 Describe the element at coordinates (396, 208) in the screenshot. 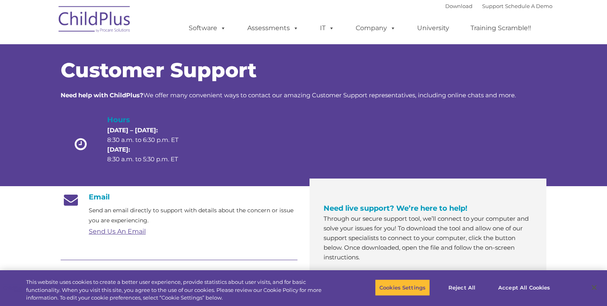

I see `span: Need live support? We’re here to help!` at that location.